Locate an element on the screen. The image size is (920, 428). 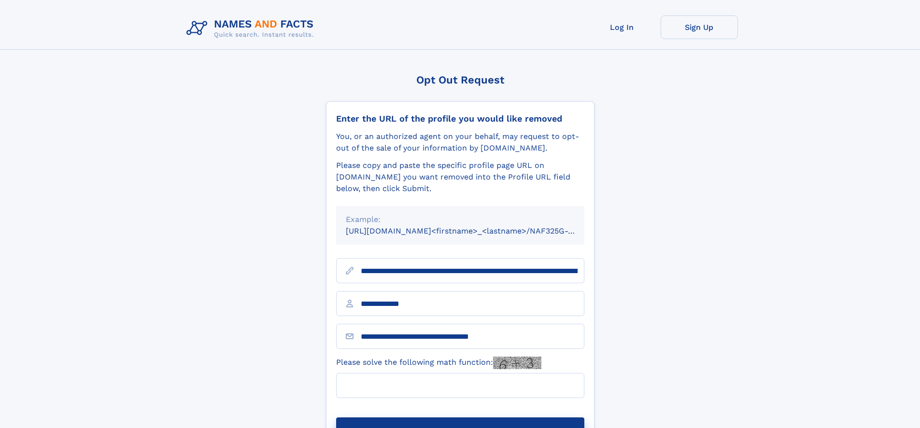
label: Please solve the following math function: is located at coordinates (439, 363).